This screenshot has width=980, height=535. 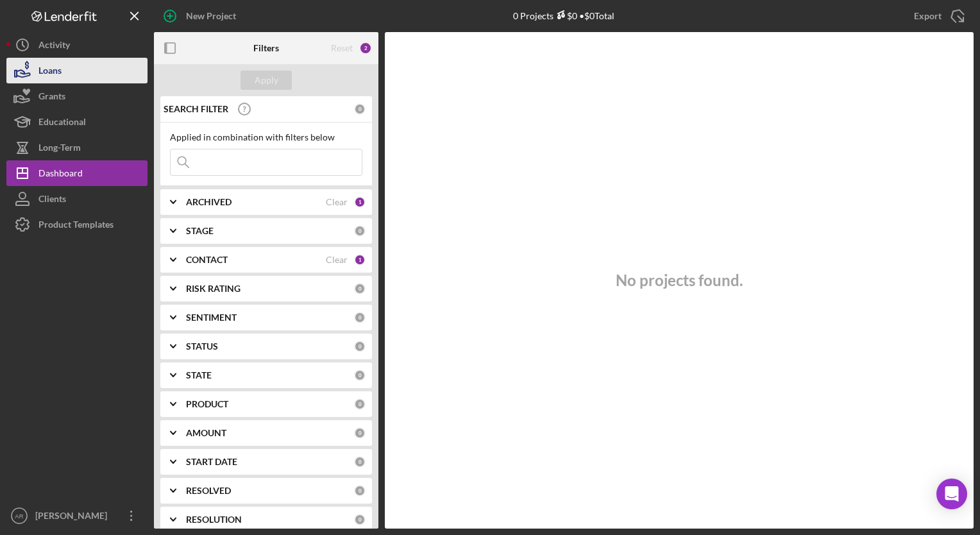 What do you see at coordinates (77, 45) in the screenshot?
I see `button: Activity` at bounding box center [77, 45].